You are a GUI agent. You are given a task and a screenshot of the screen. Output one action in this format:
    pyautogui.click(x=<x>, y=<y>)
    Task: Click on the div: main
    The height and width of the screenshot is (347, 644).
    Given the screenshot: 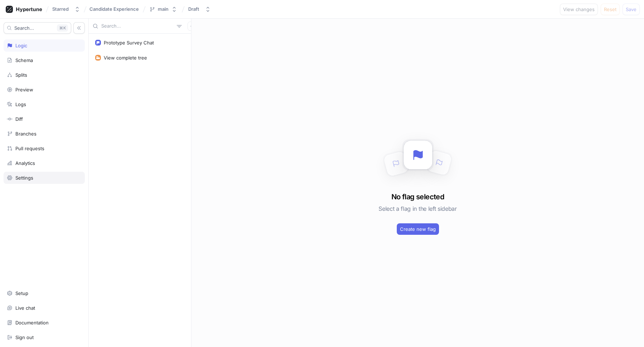 What is the action you would take?
    pyautogui.click(x=163, y=9)
    